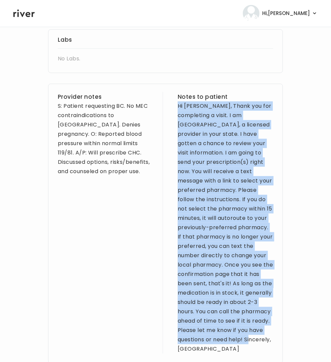 The height and width of the screenshot is (362, 331). What do you see at coordinates (165, 40) in the screenshot?
I see `h3: Labs` at bounding box center [165, 40].